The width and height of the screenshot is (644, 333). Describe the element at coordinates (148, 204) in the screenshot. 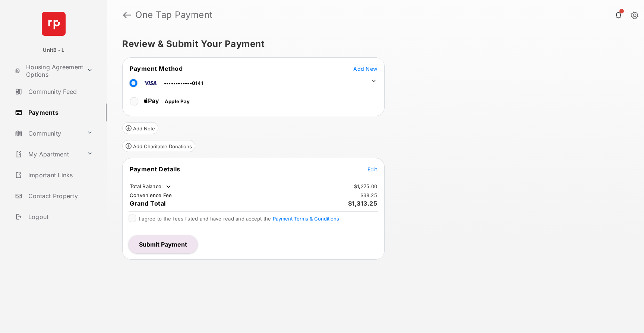

I see `span: Grand Total` at that location.